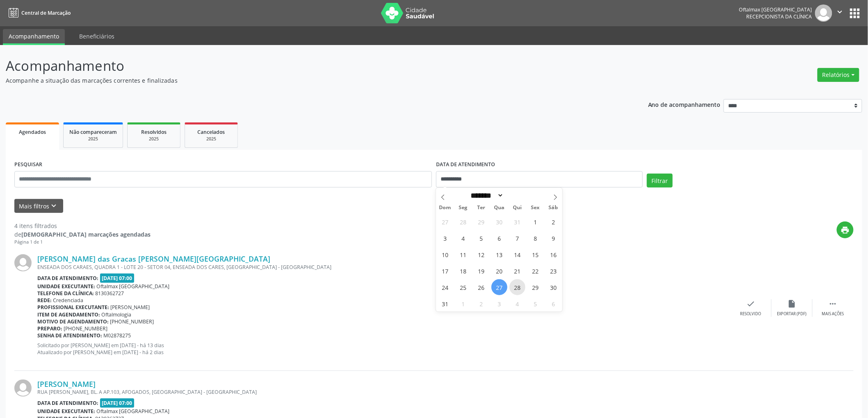 The height and width of the screenshot is (418, 868). Describe the element at coordinates (660, 180) in the screenshot. I see `button: Filtrar` at that location.